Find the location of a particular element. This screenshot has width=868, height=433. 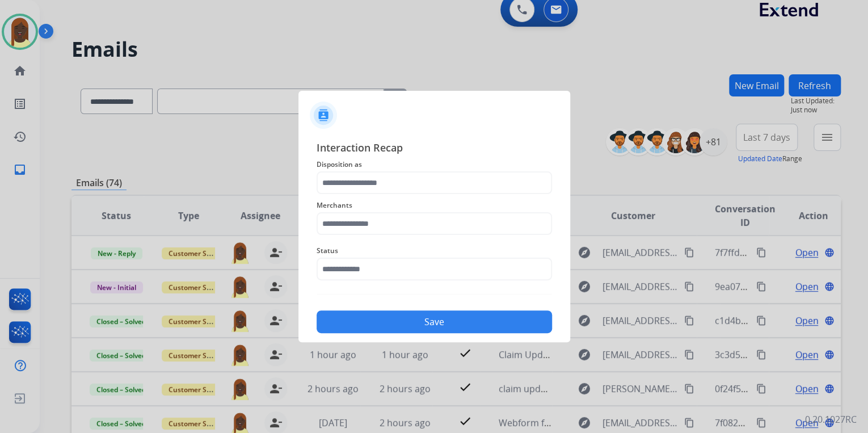

span: Interaction Recap is located at coordinates (434, 149).